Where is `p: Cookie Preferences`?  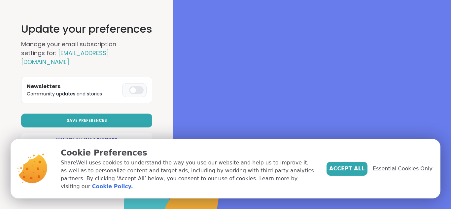
p: Cookie Preferences is located at coordinates (188, 153).